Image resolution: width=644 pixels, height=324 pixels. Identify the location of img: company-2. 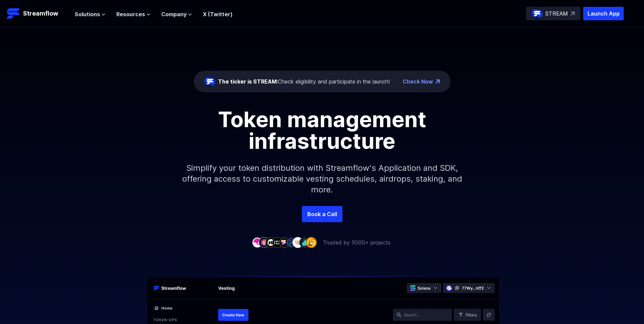
(264, 242).